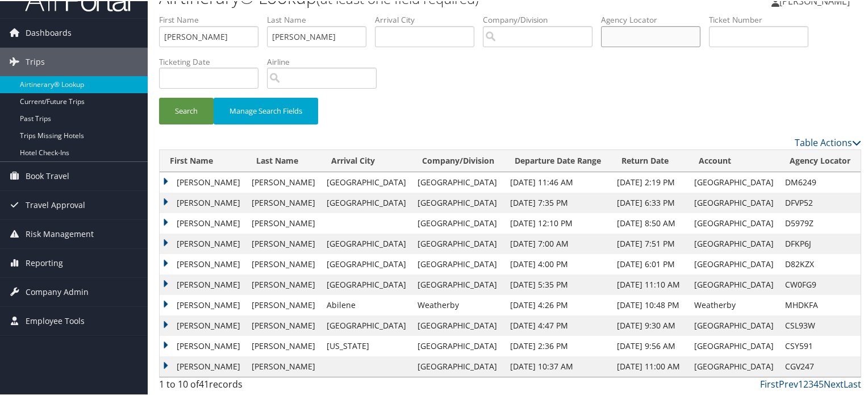 The image size is (868, 395). Describe the element at coordinates (819, 304) in the screenshot. I see `td: MHDKFA` at that location.